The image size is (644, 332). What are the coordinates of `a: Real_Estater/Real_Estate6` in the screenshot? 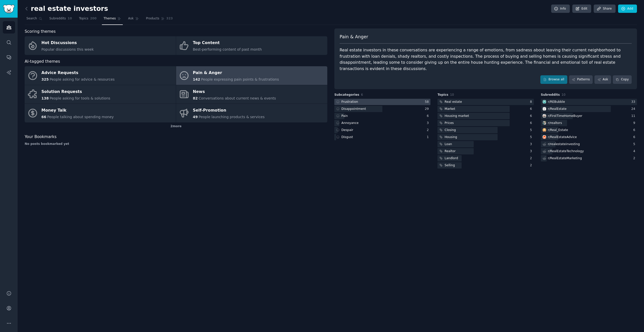 It's located at (589, 130).